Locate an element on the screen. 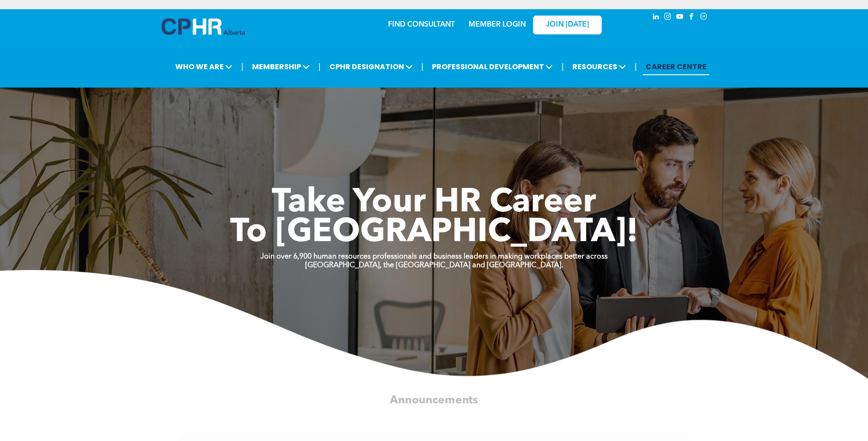 This screenshot has height=441, width=868. a: linkedin is located at coordinates (656, 18).